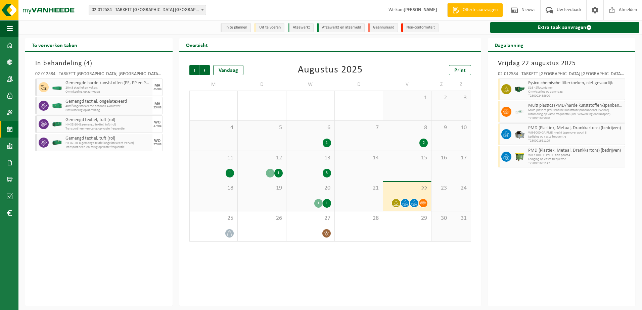  Describe the element at coordinates (461, 188) in the screenshot. I see `span: 24` at that location.